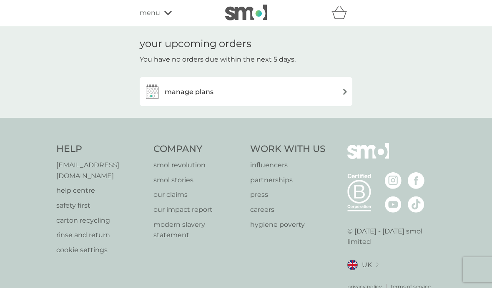 The width and height of the screenshot is (492, 288). What do you see at coordinates (100, 206) in the screenshot?
I see `p: safety first` at bounding box center [100, 206].